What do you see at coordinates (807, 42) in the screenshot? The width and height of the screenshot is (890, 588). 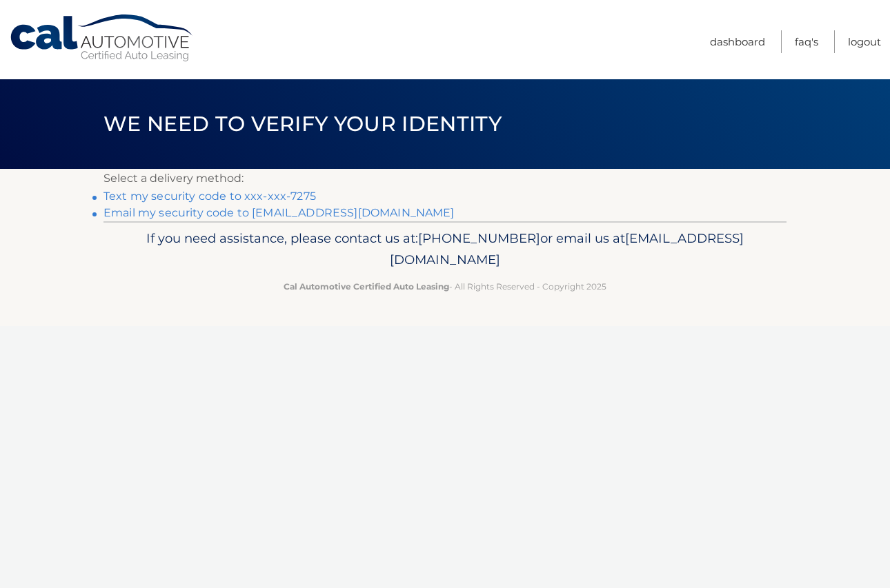 I see `a: FAQ's` at bounding box center [807, 42].